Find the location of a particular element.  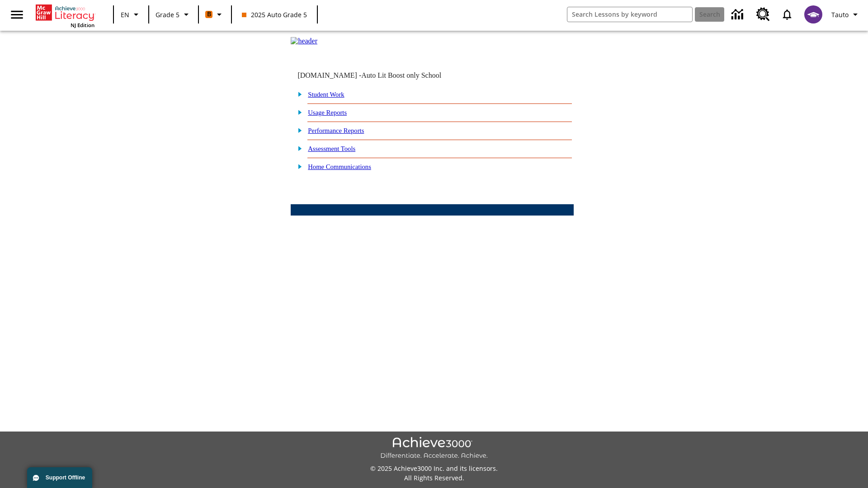

a: Assessment Tools is located at coordinates (332, 148).